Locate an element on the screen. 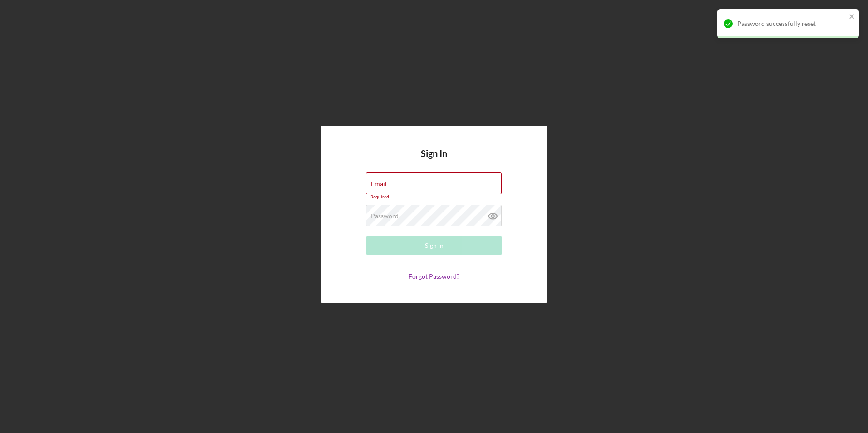  label: Password is located at coordinates (384, 216).